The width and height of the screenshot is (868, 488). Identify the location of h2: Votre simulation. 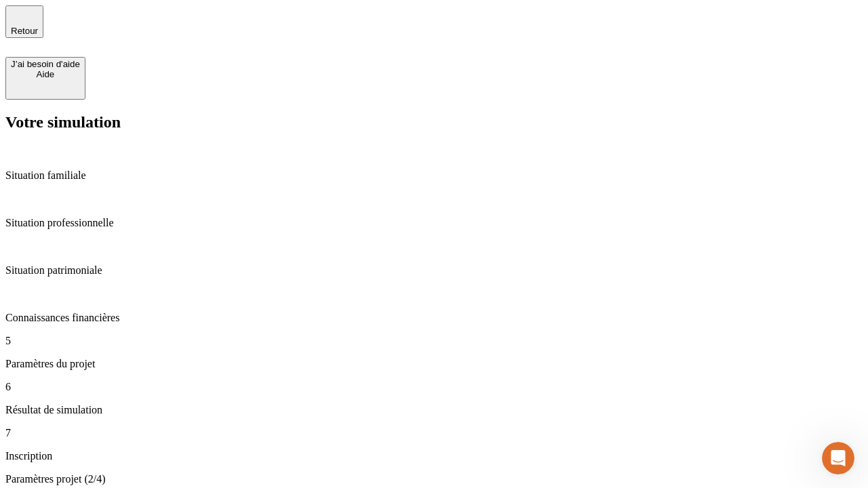
(434, 122).